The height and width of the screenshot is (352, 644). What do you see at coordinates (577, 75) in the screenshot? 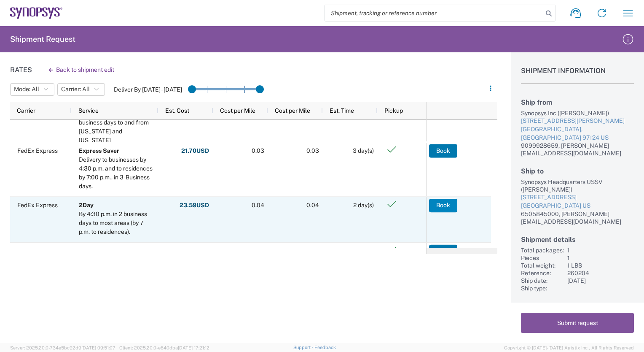
I see `h1: Shipment Information` at bounding box center [577, 75].